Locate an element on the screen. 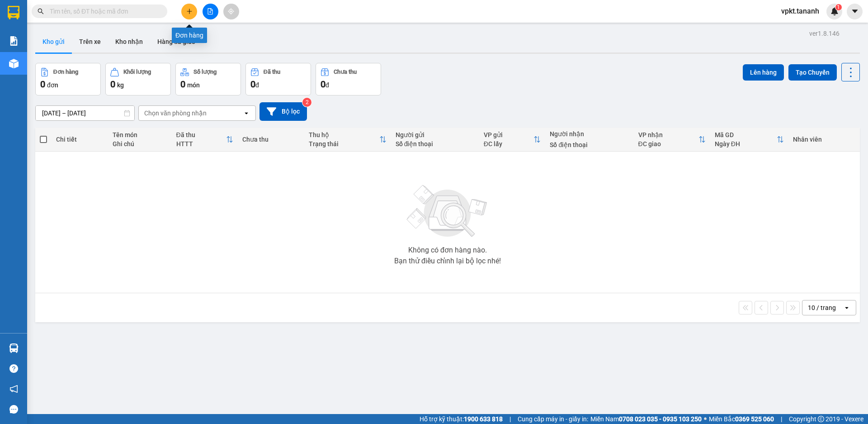 The height and width of the screenshot is (424, 868). sup: 2 is located at coordinates (307, 102).